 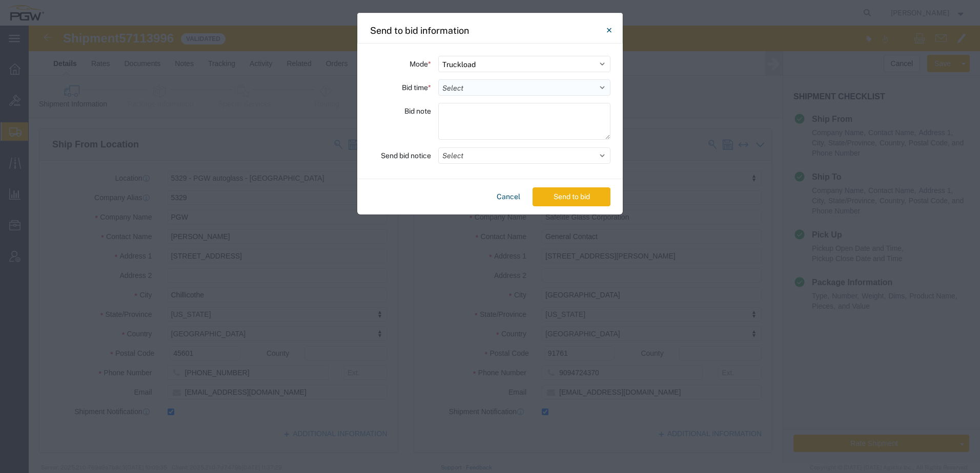 I want to click on label: Bid time, so click(x=416, y=88).